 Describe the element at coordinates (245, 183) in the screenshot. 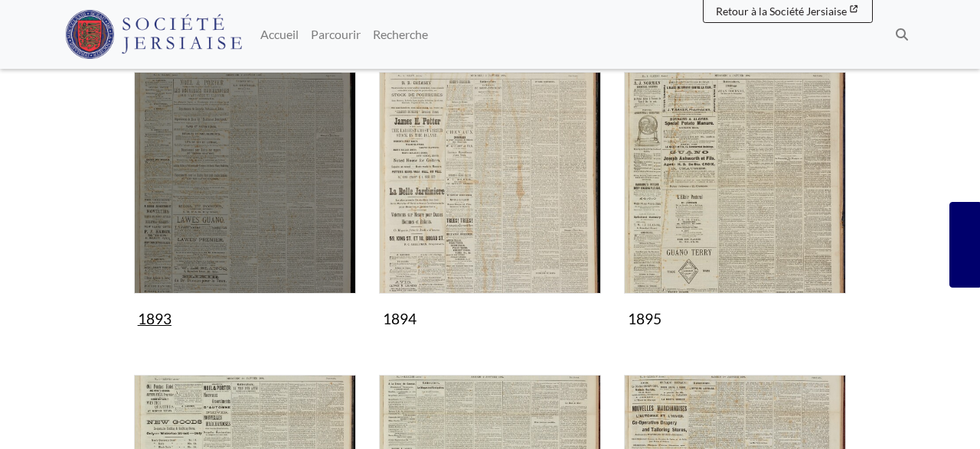

I see `img: 1893` at that location.